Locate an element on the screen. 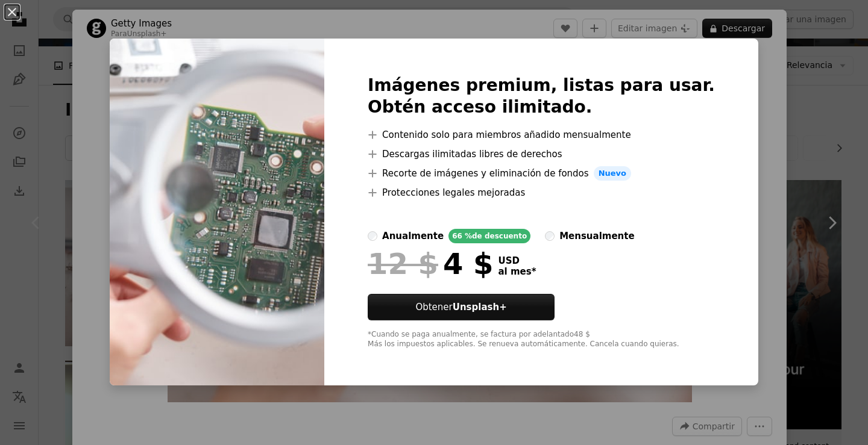 The width and height of the screenshot is (868, 445). strong: Unsplash+ is located at coordinates (480, 307).